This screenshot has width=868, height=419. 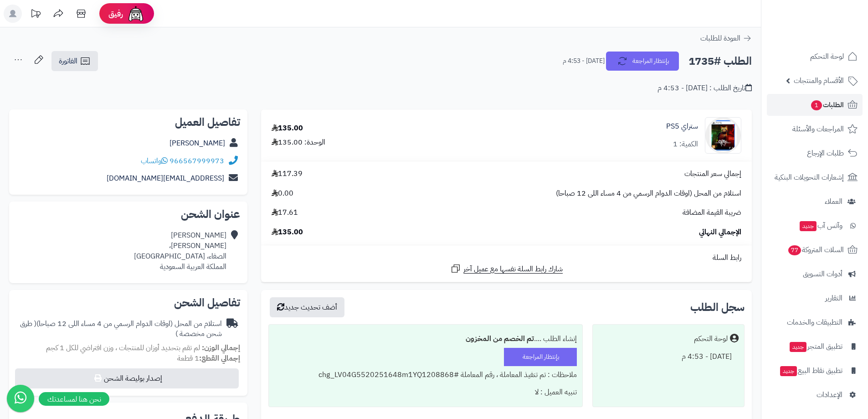 I want to click on span: أدوات التسويق, so click(x=822, y=274).